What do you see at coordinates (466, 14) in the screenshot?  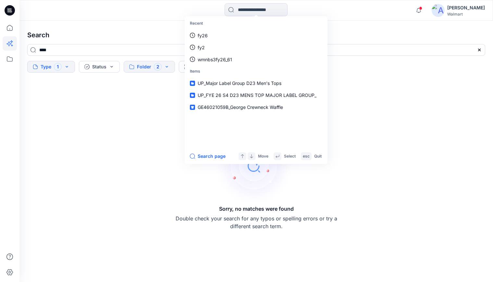 I see `div: Walmart` at bounding box center [466, 14].